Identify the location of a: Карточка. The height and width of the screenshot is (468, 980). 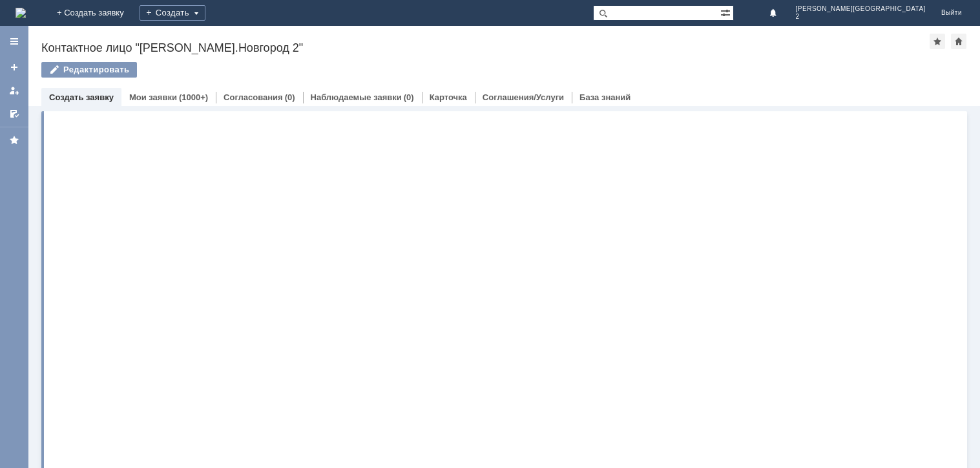
(449, 97).